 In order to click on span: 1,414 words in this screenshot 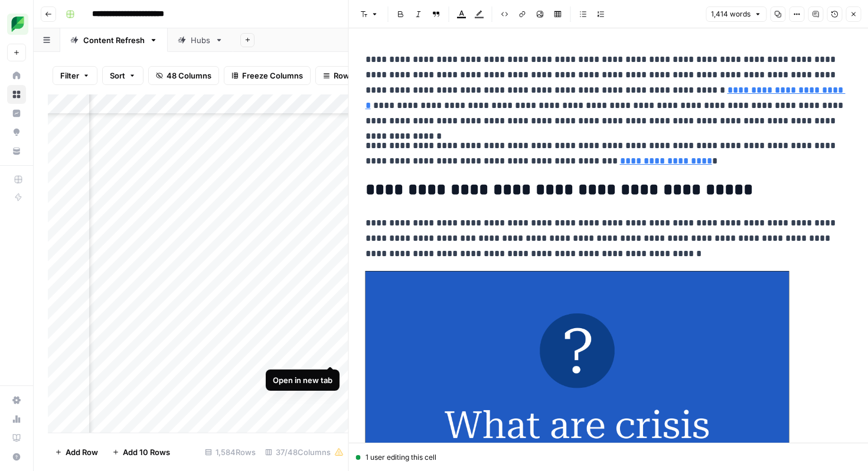, I will do `click(730, 14)`.